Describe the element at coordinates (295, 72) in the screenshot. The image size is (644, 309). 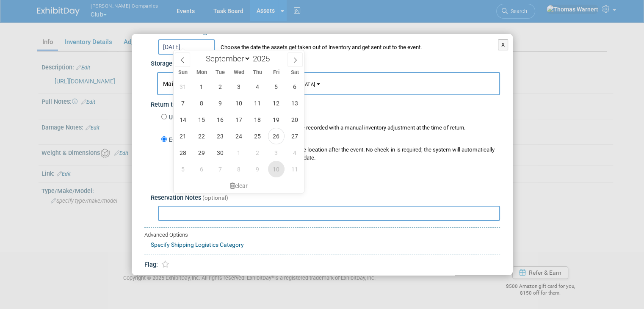
I see `span: Sat` at that location.